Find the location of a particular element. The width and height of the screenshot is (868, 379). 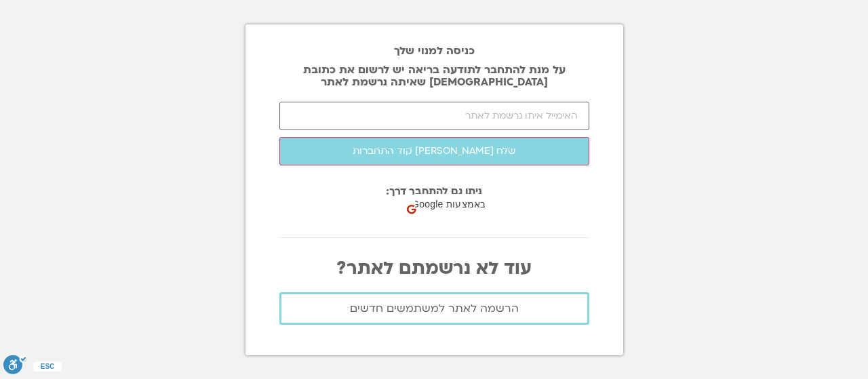

span: כניסה באמצעות Google is located at coordinates (462, 204).